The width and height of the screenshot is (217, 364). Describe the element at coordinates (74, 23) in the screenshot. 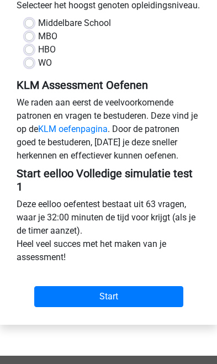

I see `label: Middelbare School` at that location.